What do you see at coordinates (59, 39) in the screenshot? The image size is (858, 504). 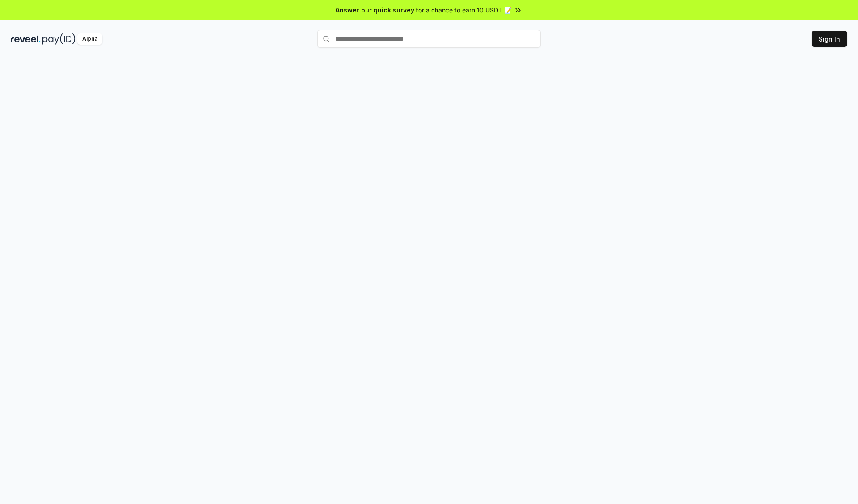 I see `img: pay_id` at bounding box center [59, 39].